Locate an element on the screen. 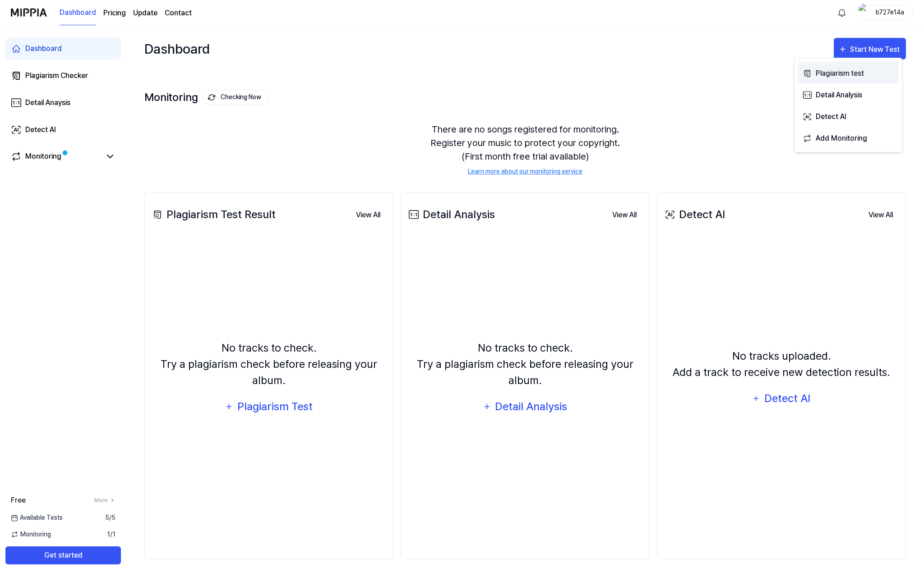  div: Start New Test is located at coordinates (875, 49).